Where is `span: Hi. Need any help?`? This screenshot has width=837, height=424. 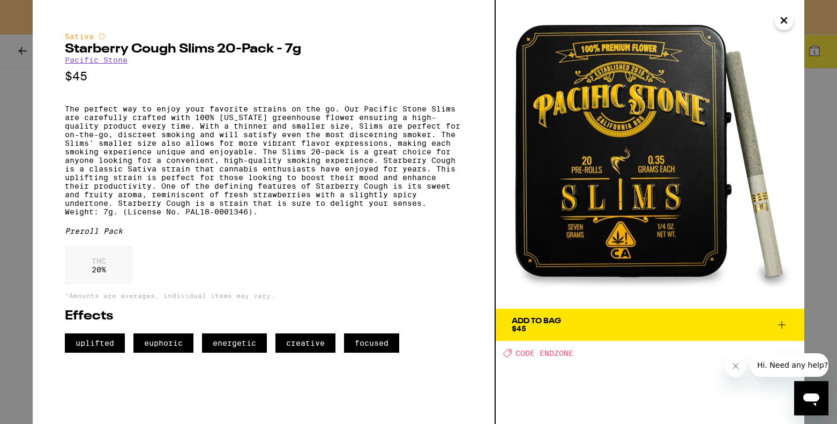
span: Hi. Need any help? is located at coordinates (42, 12).